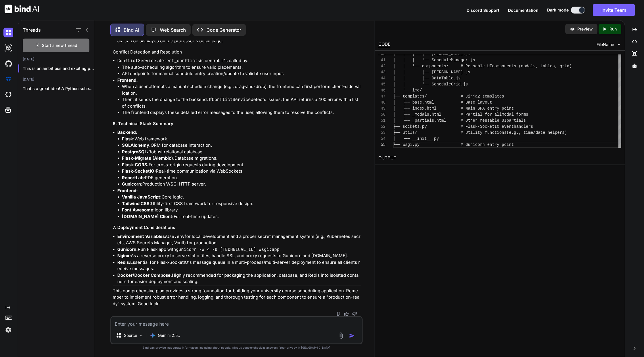  What do you see at coordinates (585, 29) in the screenshot?
I see `p: Preview` at bounding box center [585, 29].